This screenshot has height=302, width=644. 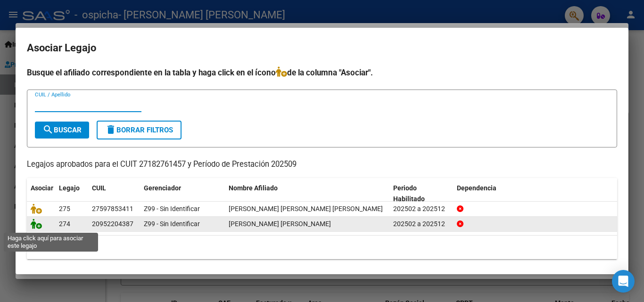 What do you see at coordinates (253, 188) in the screenshot?
I see `span: Nombre Afiliado` at bounding box center [253, 188].